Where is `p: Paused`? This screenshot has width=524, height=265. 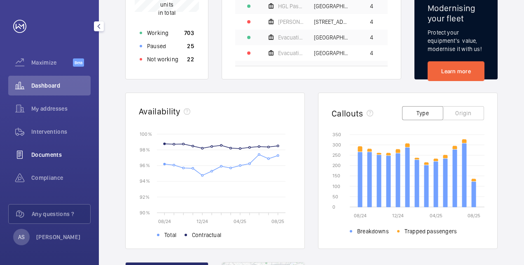
p: Paused is located at coordinates (157, 46).